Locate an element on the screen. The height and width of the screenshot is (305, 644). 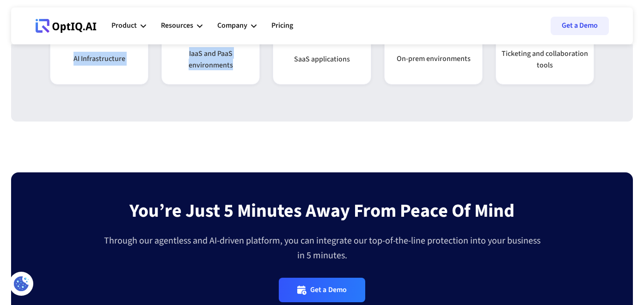
a: Webflow Homepage is located at coordinates (66, 26).